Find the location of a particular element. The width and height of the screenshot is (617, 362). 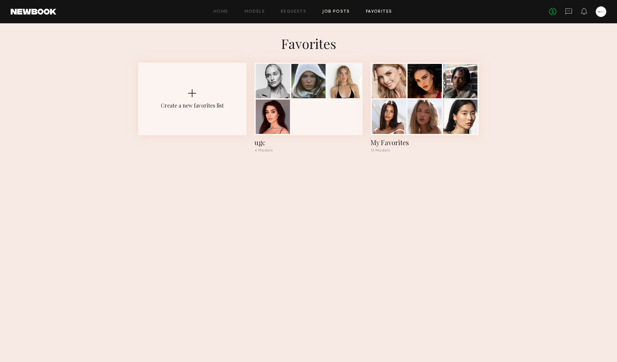

a: Home is located at coordinates (221, 12).